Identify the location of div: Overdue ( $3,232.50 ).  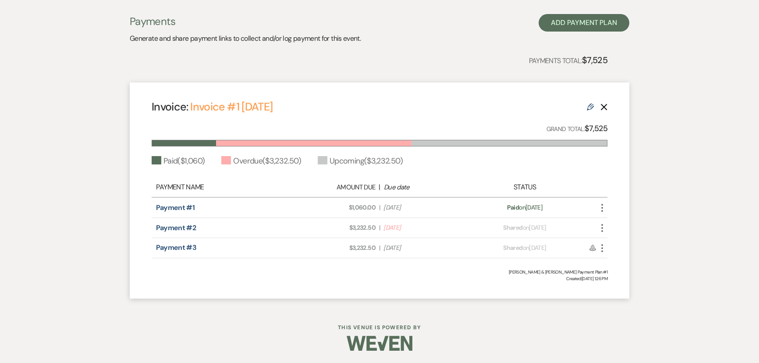
(261, 161).